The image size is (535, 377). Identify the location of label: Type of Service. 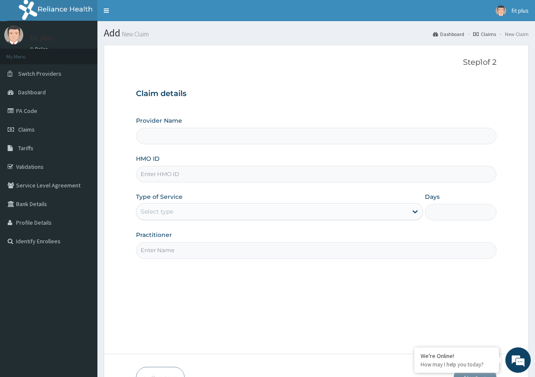
(159, 197).